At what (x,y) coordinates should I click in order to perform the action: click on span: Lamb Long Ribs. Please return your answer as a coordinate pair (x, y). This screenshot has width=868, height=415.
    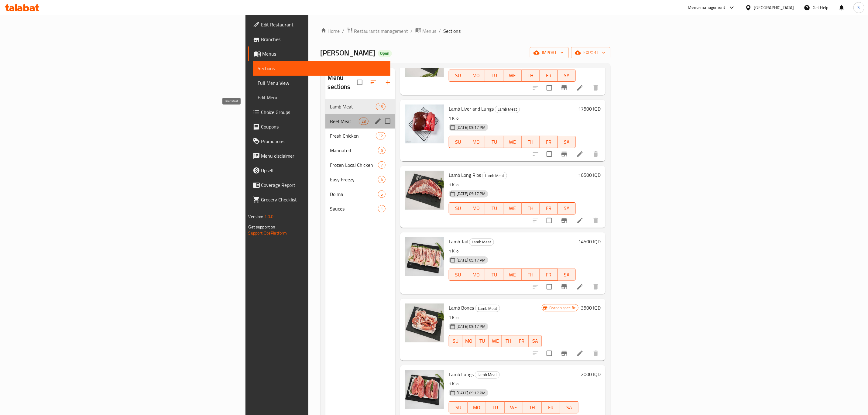
    Looking at the image, I should click on (465, 175).